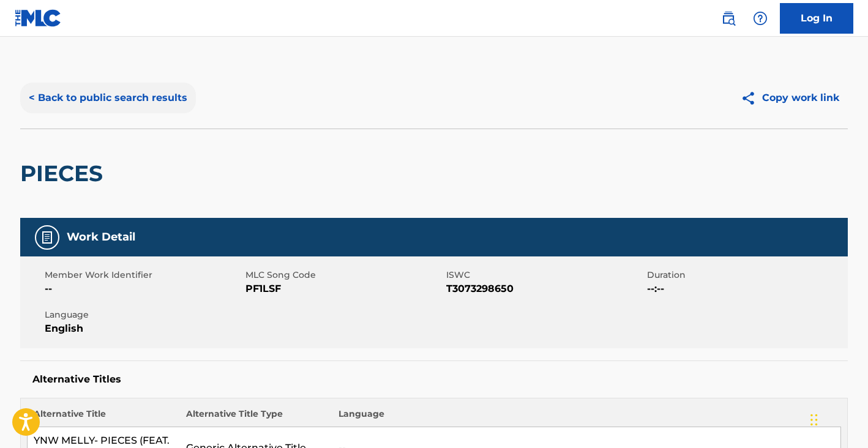 This screenshot has height=448, width=868. I want to click on th: Alternative Title Type, so click(256, 418).